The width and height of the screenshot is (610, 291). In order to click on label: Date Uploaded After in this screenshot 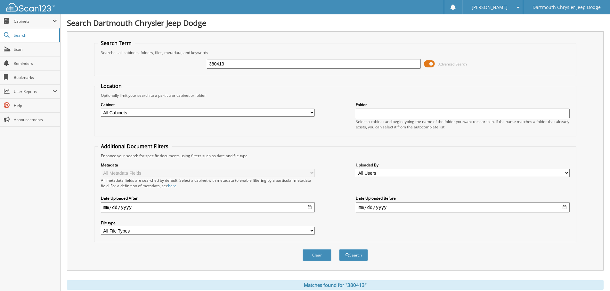, I will do `click(208, 198)`.